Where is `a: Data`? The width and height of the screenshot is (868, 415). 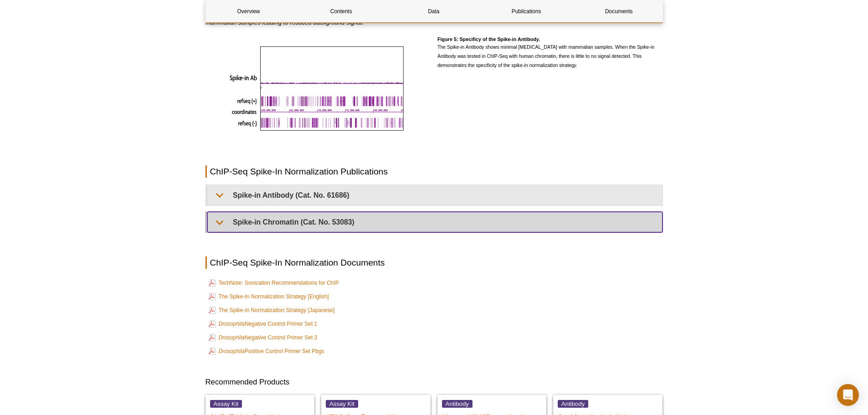 a: Data is located at coordinates (433, 12).